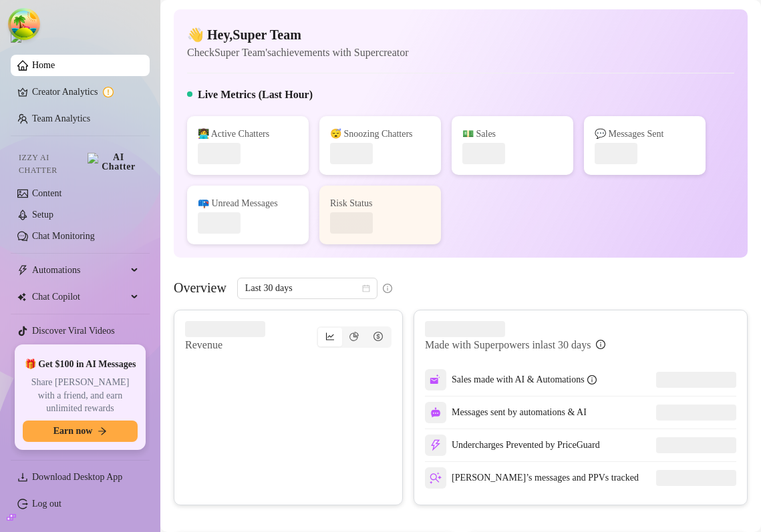 The width and height of the screenshot is (761, 532). I want to click on div: 💬 Messages Sent, so click(644, 134).